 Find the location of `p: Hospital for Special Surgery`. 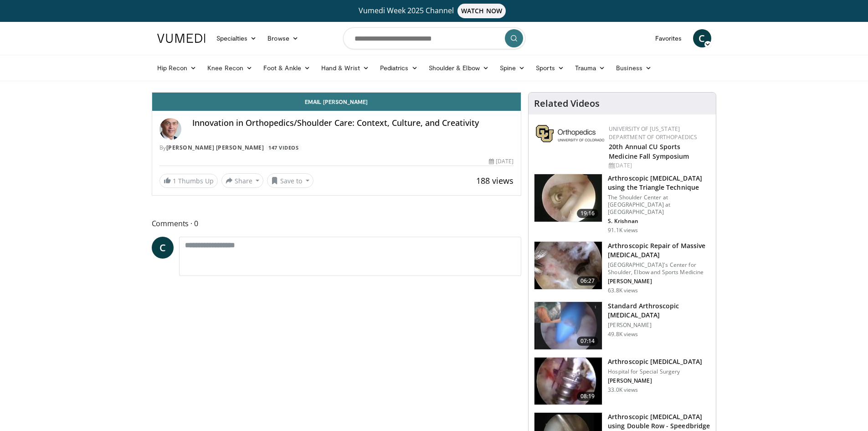

p: Hospital for Special Surgery is located at coordinates (655, 372).